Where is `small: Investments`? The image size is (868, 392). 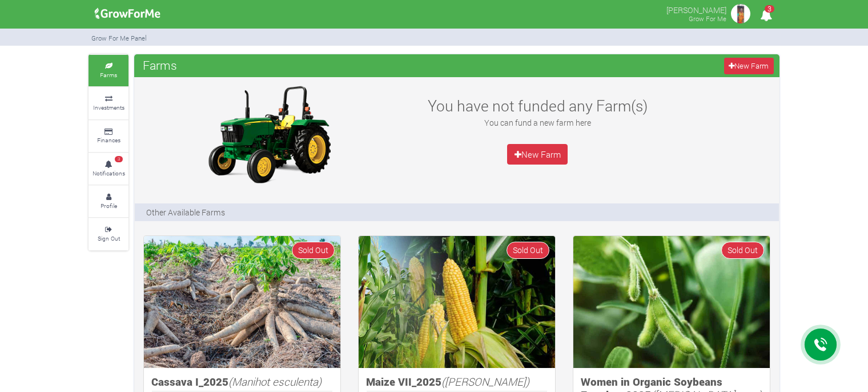 small: Investments is located at coordinates (109, 107).